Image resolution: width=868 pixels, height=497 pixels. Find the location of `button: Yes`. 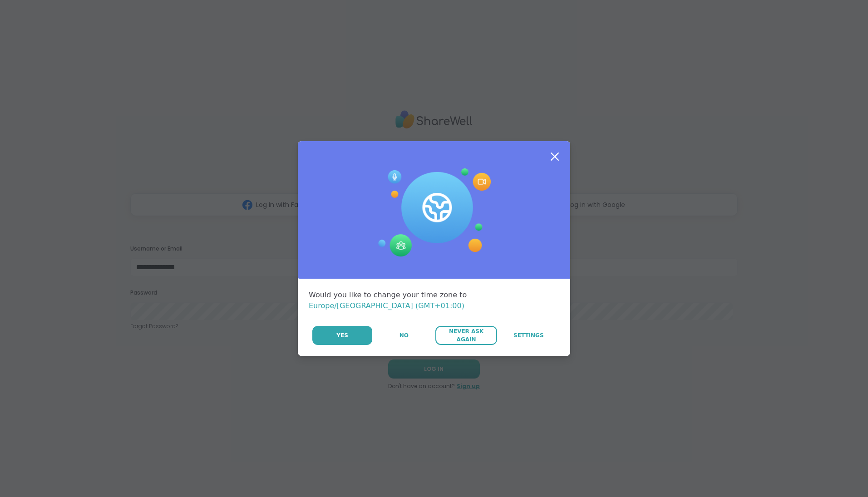

button: Yes is located at coordinates (342, 335).